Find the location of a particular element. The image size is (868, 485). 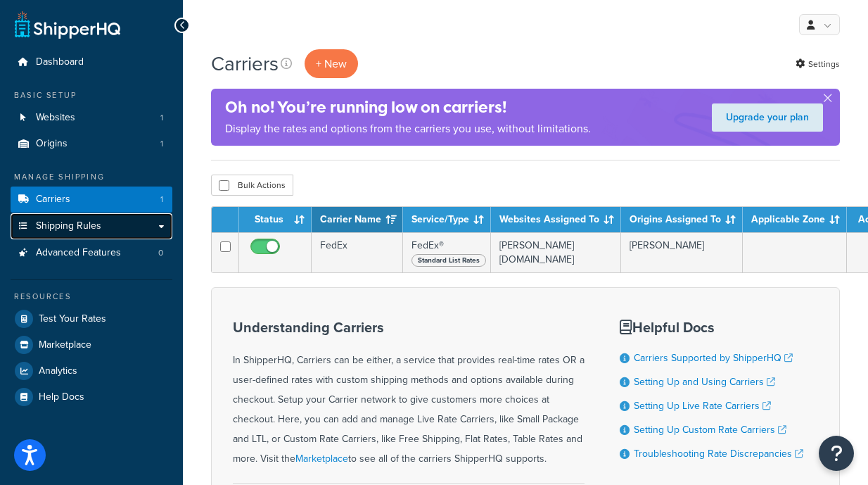

li: Test Your Rates is located at coordinates (92, 319).